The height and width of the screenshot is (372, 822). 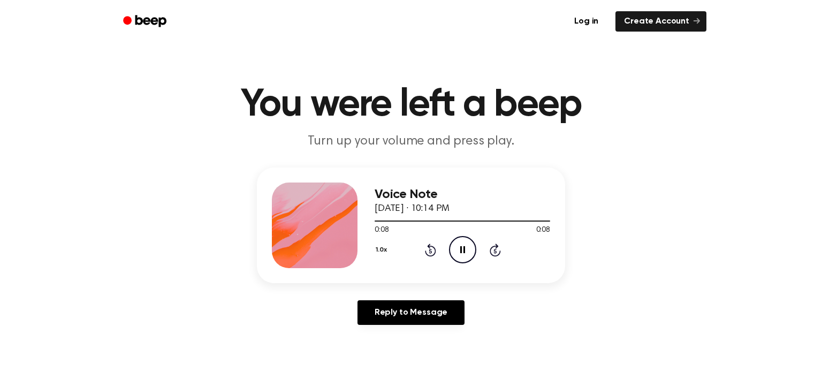 What do you see at coordinates (661, 21) in the screenshot?
I see `a: Create Account` at bounding box center [661, 21].